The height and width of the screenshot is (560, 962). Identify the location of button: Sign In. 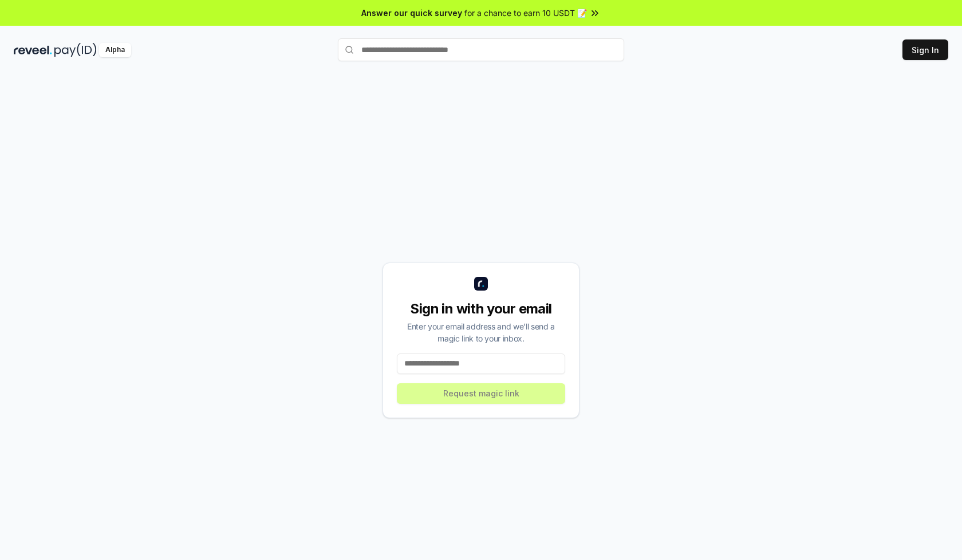
(925, 50).